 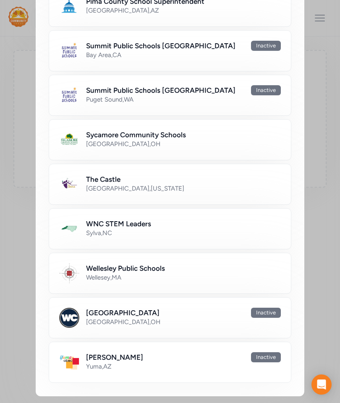 I want to click on div: Puget Sound , WA, so click(x=183, y=99).